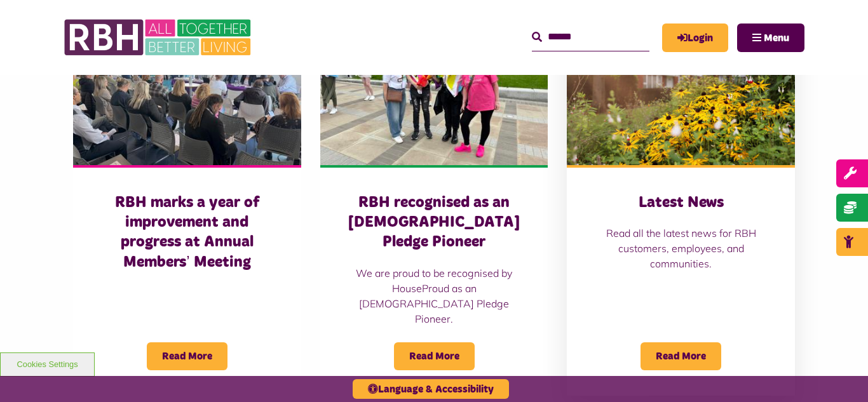  Describe the element at coordinates (776, 38) in the screenshot. I see `span: Menu` at that location.